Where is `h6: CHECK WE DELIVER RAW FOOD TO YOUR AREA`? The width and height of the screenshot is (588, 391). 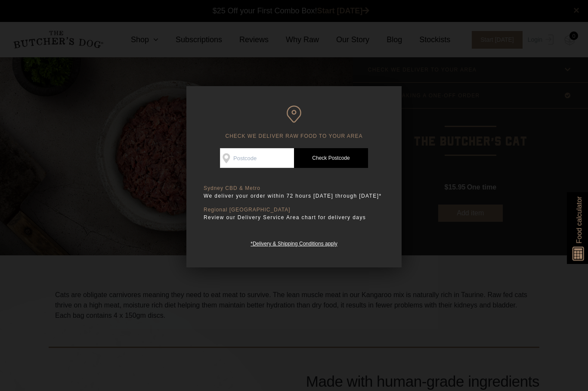
h6: CHECK WE DELIVER RAW FOOD TO YOUR AREA is located at coordinates (294, 122).